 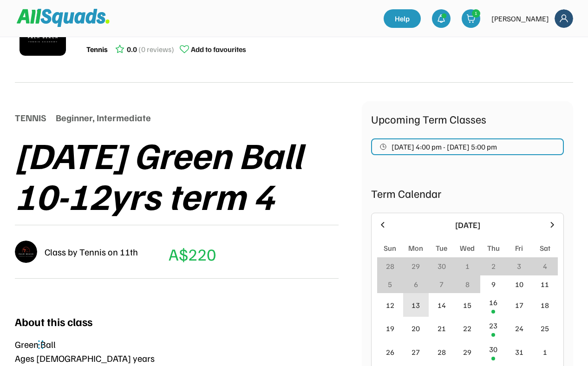 What do you see at coordinates (53, 322) in the screenshot?
I see `div: About this class` at bounding box center [53, 322].